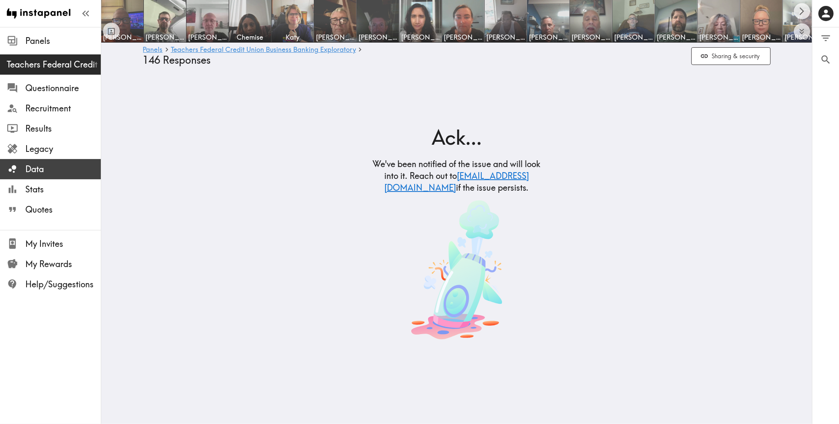 The width and height of the screenshot is (839, 424). What do you see at coordinates (802, 31) in the screenshot?
I see `button: Expand to show all items` at bounding box center [802, 31].